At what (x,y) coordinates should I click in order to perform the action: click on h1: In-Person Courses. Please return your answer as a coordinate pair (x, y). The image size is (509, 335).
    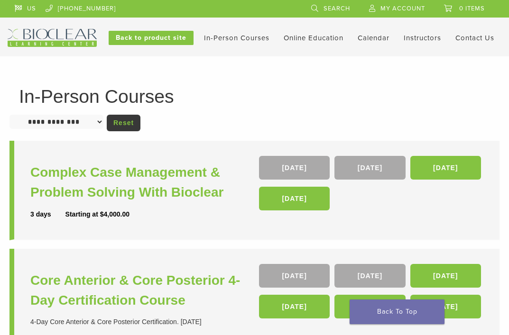
    Looking at the image, I should click on (254, 96).